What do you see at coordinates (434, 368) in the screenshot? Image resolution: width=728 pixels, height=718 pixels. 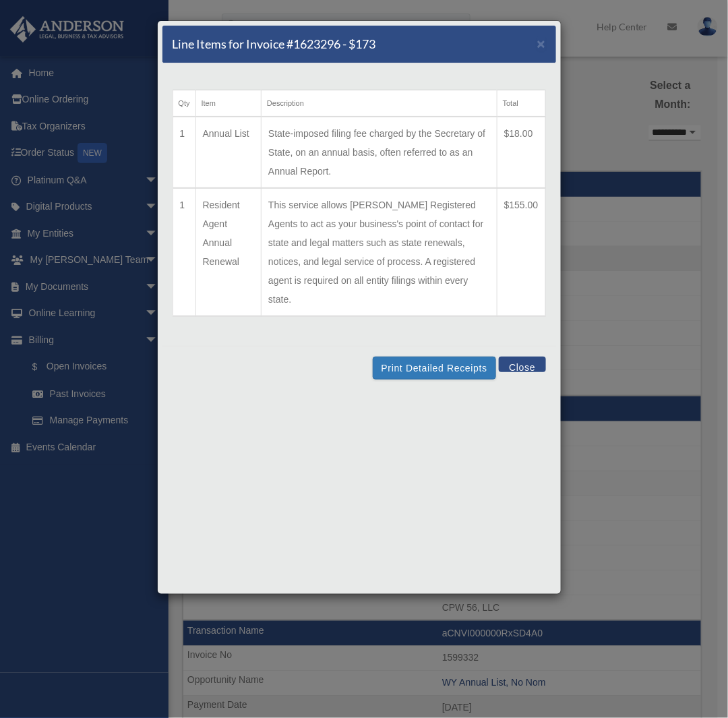 I see `button: Print Detailed Receipts` at bounding box center [434, 368].